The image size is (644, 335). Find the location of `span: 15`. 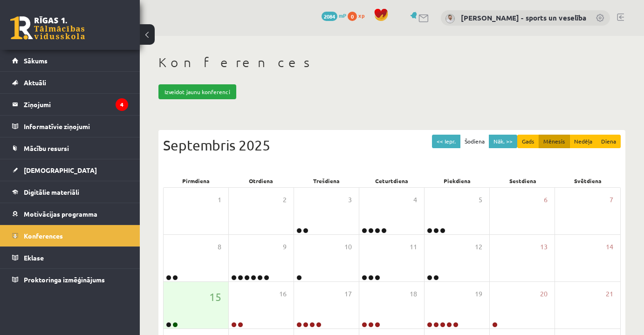

span: 15 is located at coordinates (216, 297).